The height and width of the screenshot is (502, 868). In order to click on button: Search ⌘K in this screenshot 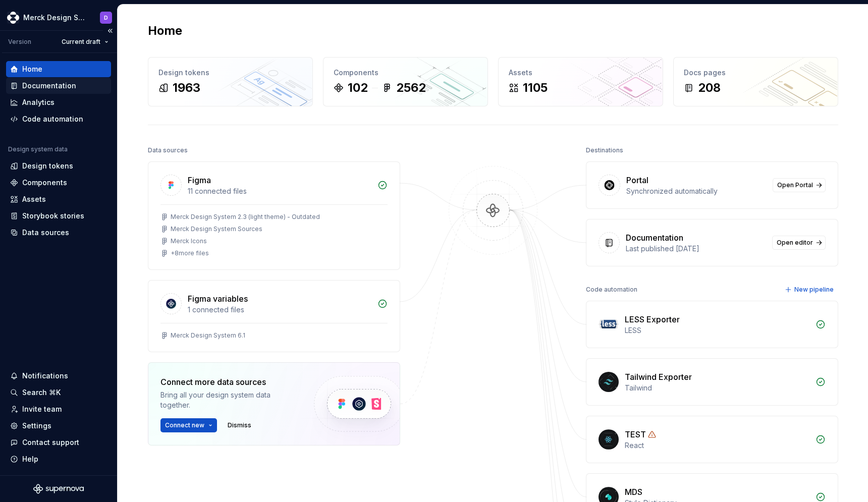, I will do `click(58, 393)`.